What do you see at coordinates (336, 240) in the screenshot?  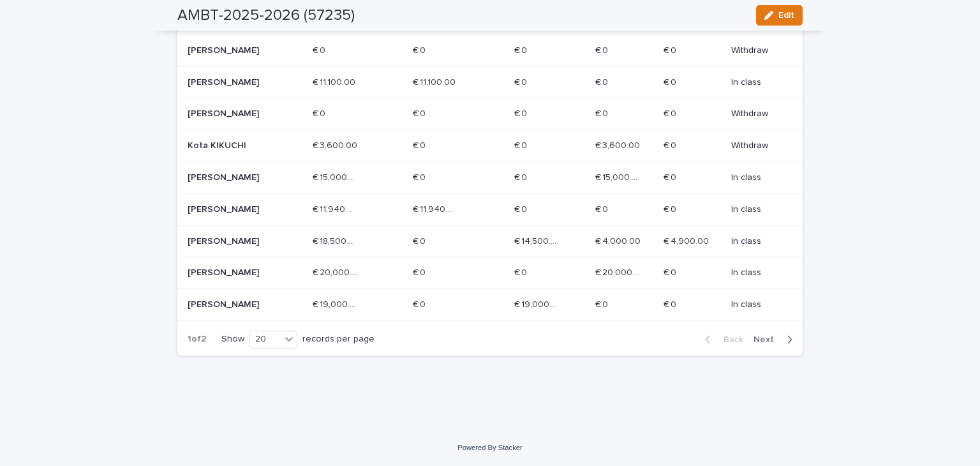 I see `p: € 18,500.00` at bounding box center [336, 240].